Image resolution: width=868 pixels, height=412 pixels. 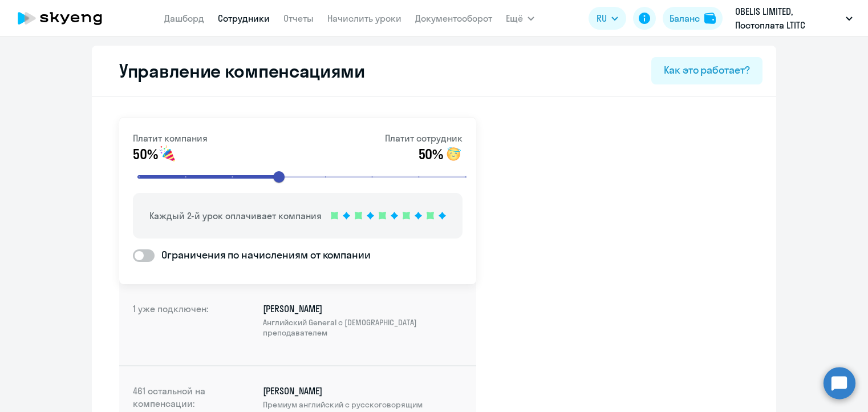 What do you see at coordinates (684, 18) in the screenshot?
I see `div: Баланс` at bounding box center [684, 18].